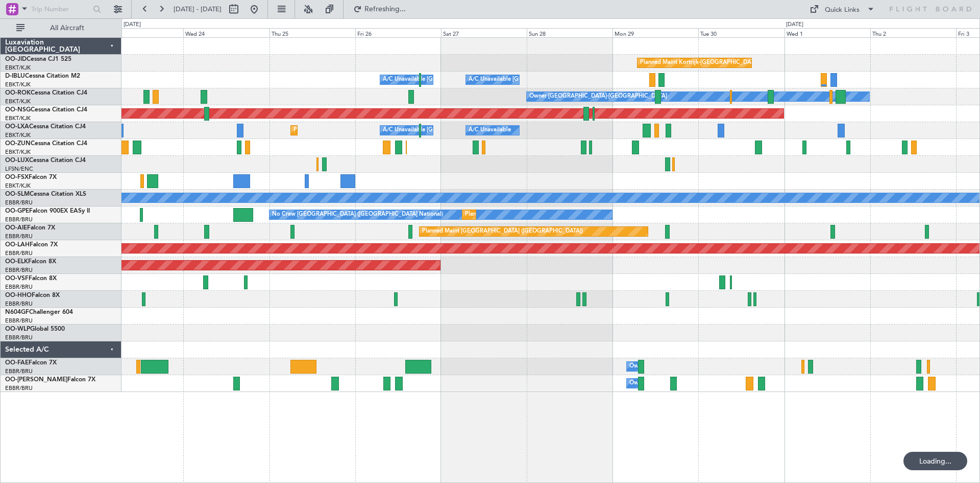 Image resolution: width=980 pixels, height=483 pixels. I want to click on div: Quick Links, so click(843, 10).